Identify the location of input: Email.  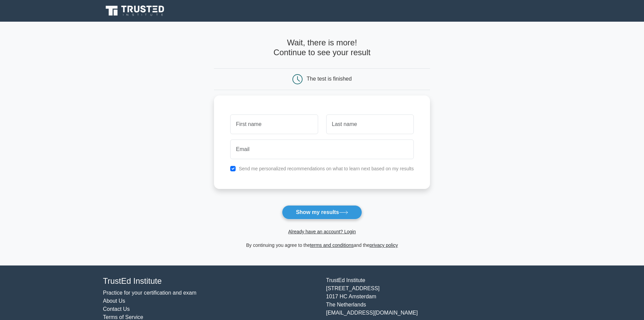
(322, 149).